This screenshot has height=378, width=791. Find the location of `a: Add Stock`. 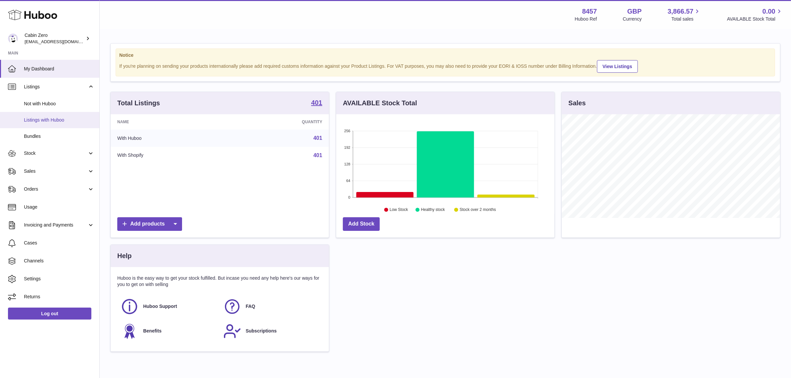

a: Add Stock is located at coordinates (361, 224).